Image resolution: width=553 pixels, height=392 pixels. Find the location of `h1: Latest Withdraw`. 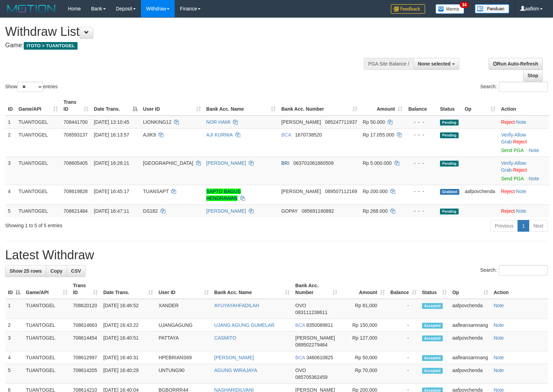

h1: Latest Withdraw is located at coordinates (276, 255).